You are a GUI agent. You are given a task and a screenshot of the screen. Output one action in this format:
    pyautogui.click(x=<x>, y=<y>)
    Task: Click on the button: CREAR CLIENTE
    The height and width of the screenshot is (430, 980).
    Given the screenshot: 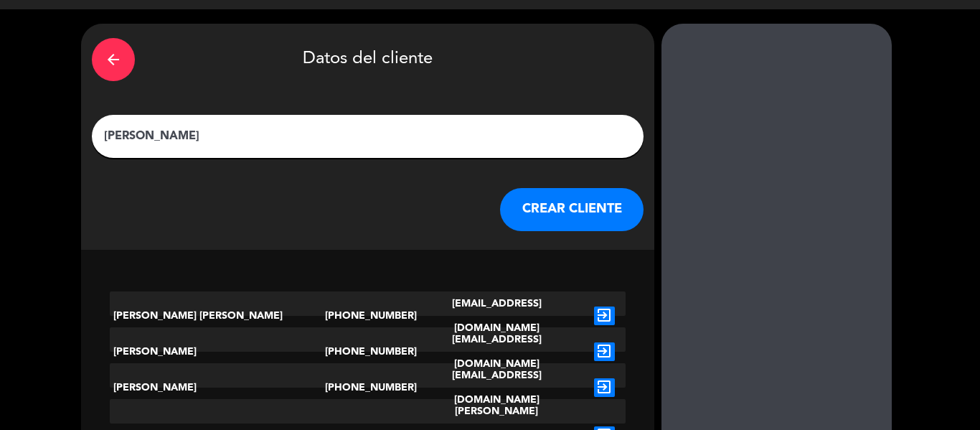 What is the action you would take?
    pyautogui.click(x=572, y=210)
    